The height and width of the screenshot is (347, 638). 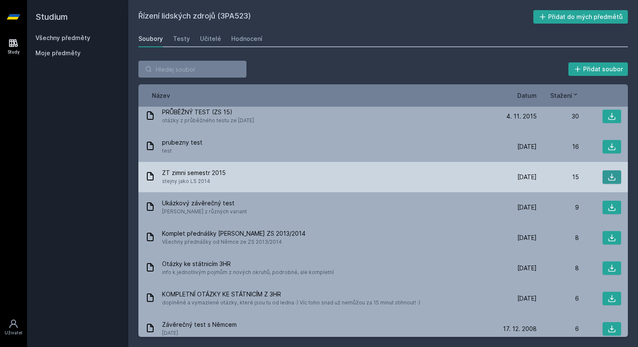 What do you see at coordinates (181, 39) in the screenshot?
I see `a: Testy` at bounding box center [181, 39].